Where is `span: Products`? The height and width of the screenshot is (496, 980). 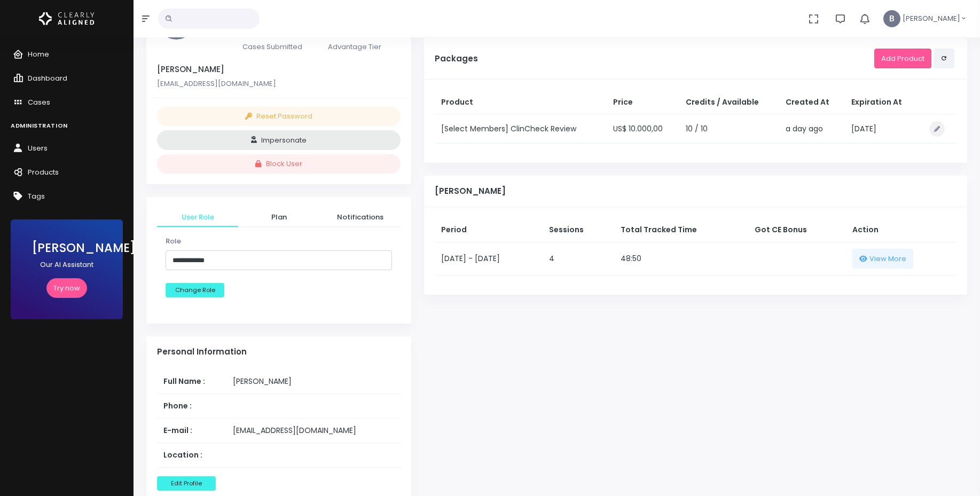 span: Products is located at coordinates (43, 172).